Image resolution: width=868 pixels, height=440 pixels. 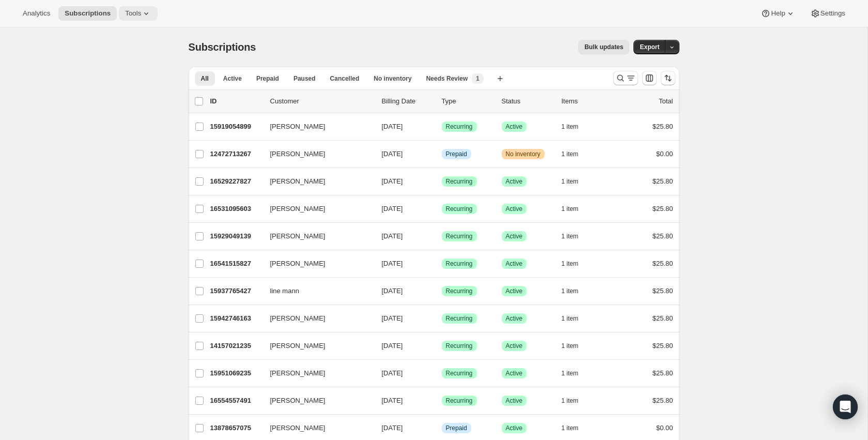 I want to click on p: 16541515827, so click(x=236, y=264).